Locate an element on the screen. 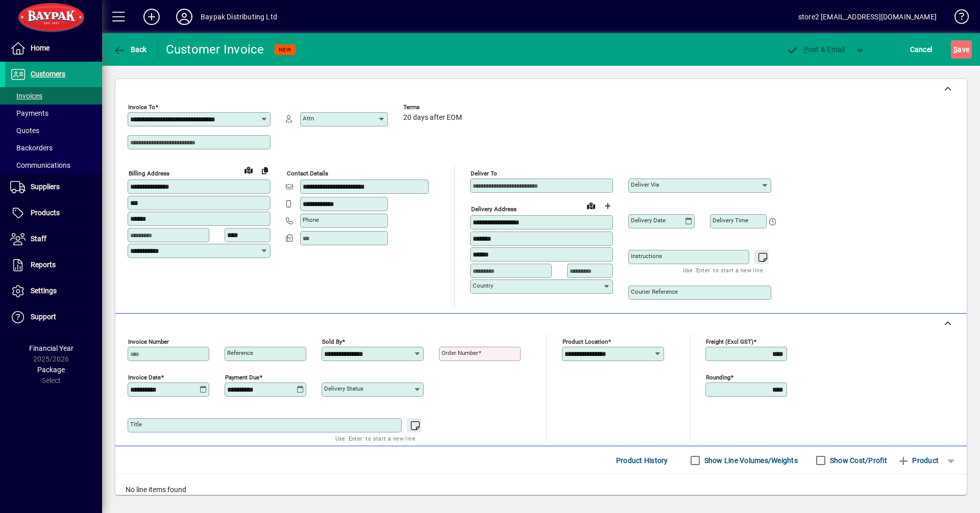 The image size is (980, 513). button: Post & Email is located at coordinates (815, 49).